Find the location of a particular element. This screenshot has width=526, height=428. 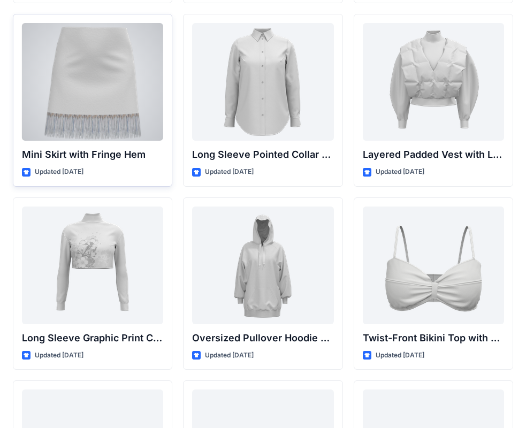

a: Twist-Front Bikini Top with Thin Straps is located at coordinates (433, 265).